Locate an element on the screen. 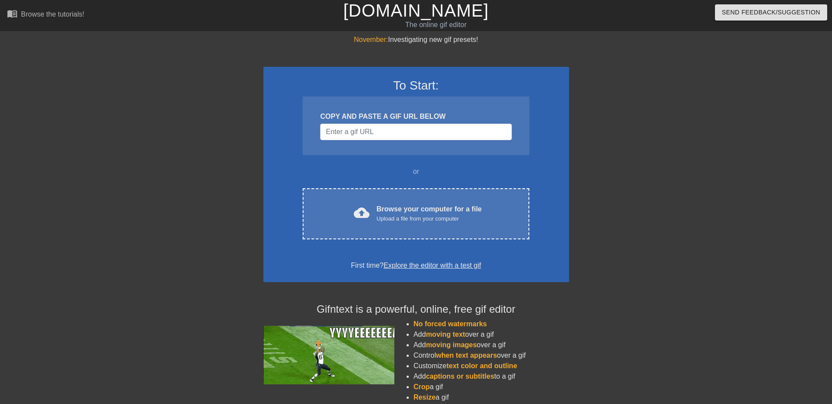 Image resolution: width=832 pixels, height=404 pixels. span: captions or subtitles is located at coordinates (460, 376).